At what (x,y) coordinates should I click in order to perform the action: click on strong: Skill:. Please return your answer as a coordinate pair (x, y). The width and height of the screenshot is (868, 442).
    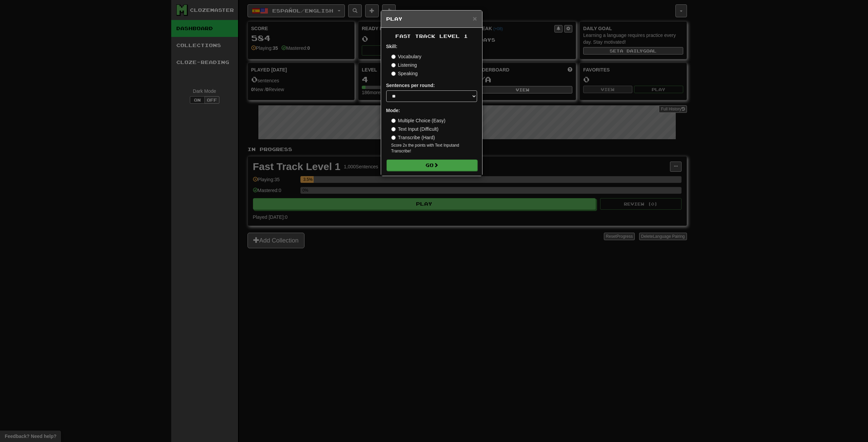
    Looking at the image, I should click on (392, 46).